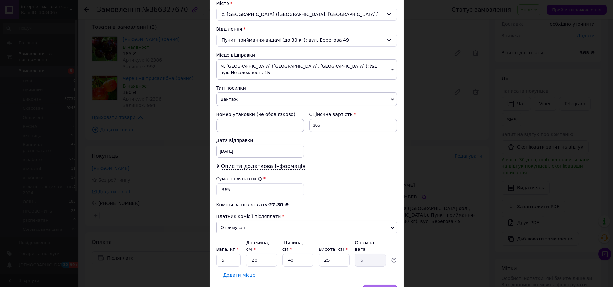  I want to click on label: Довжина, см, so click(258, 246).